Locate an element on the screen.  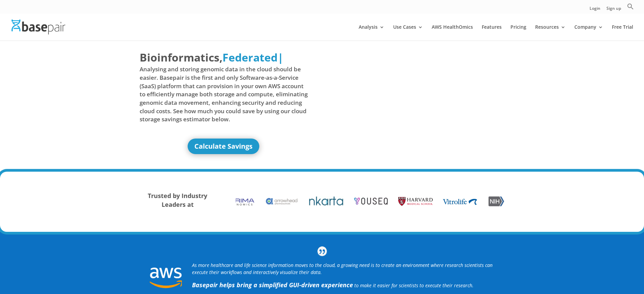
span: to make it easier for scientists to execute their research. is located at coordinates (414, 285).